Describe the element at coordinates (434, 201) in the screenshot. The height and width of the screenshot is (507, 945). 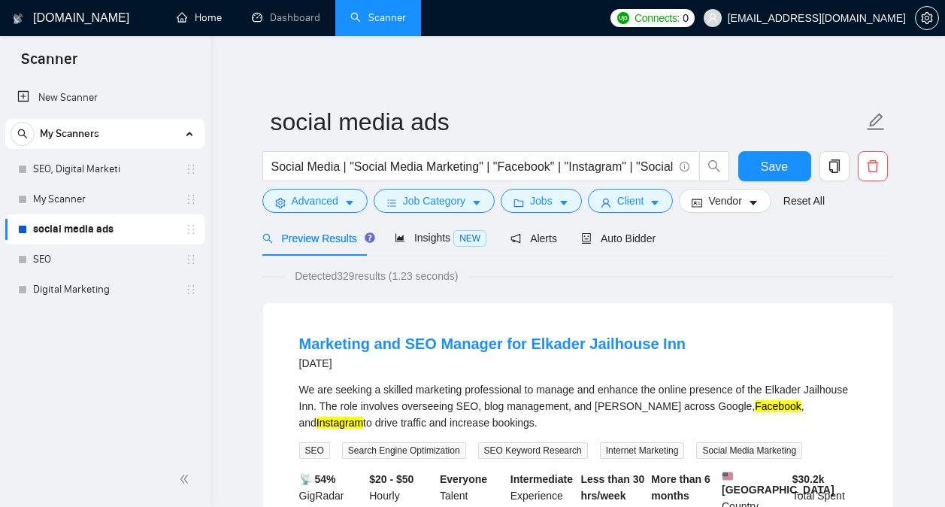
I see `span: Job Category` at that location.